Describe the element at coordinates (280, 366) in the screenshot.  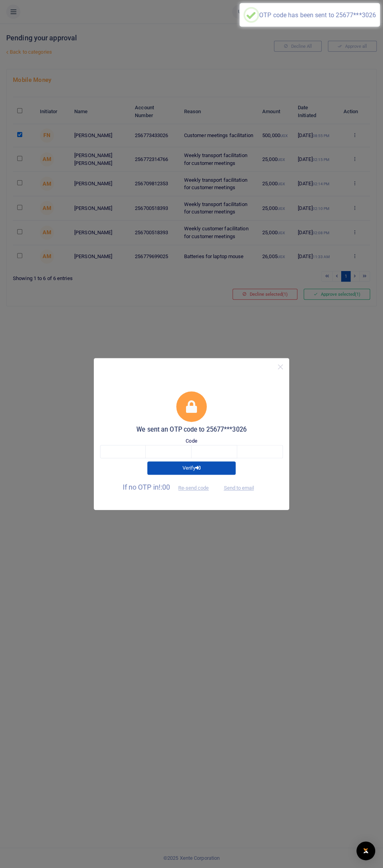
I see `button: Close` at that location.